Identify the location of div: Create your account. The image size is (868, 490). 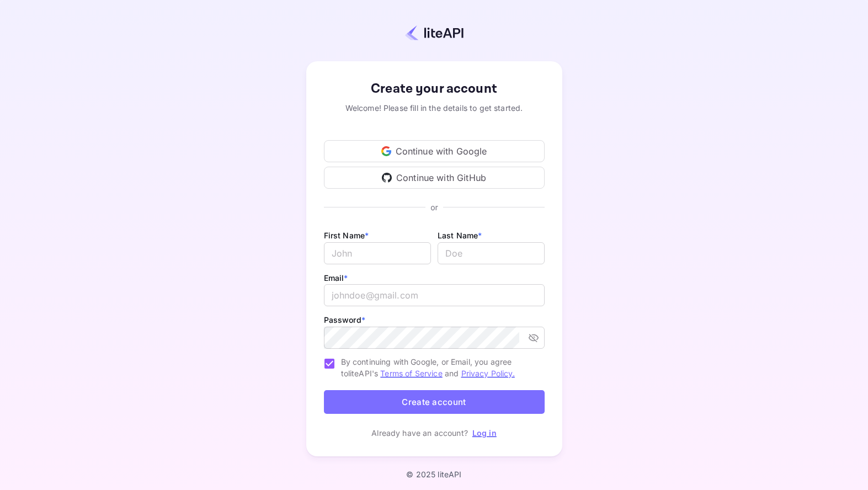
(434, 89).